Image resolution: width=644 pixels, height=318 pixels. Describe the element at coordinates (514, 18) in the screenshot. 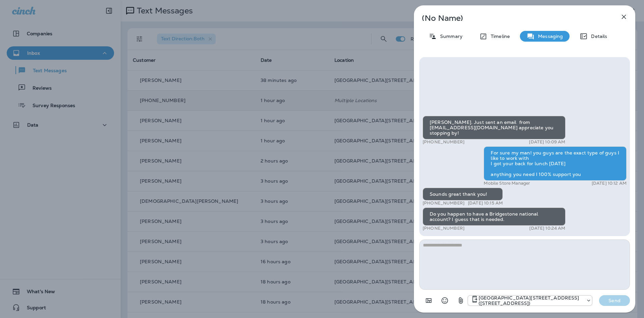

I see `p: (No Name)` at that location.